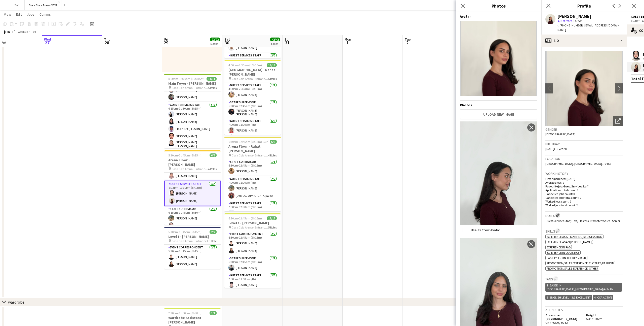 Image resolution: width=644 pixels, height=326 pixels. I want to click on button: Zaid, so click(17, 5).